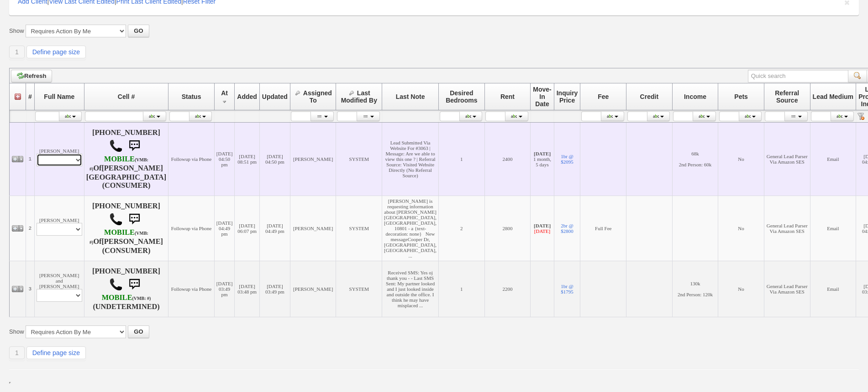 The height and width of the screenshot is (392, 868). I want to click on span: Cell #, so click(126, 97).